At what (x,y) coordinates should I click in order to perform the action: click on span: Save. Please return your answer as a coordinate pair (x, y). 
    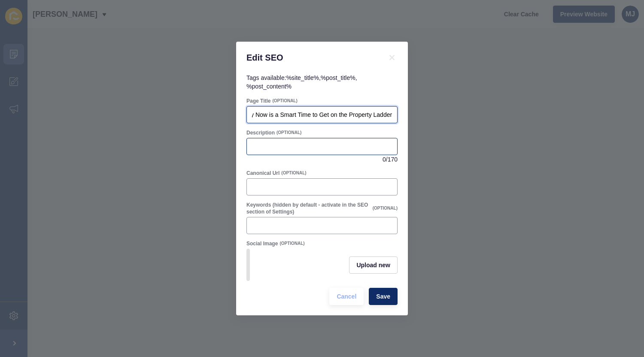
    Looking at the image, I should click on (383, 296).